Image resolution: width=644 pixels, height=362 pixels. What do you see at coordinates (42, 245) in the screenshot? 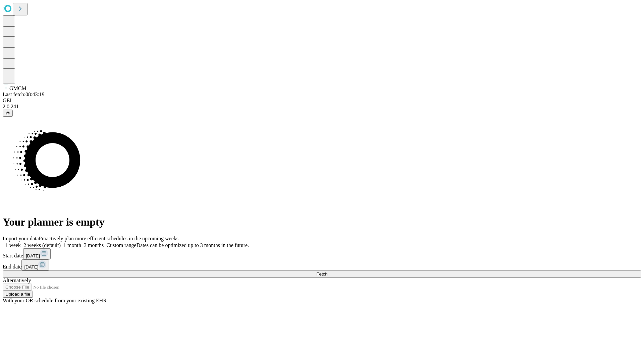
I see `span: 2 weeks (default)` at bounding box center [42, 245].